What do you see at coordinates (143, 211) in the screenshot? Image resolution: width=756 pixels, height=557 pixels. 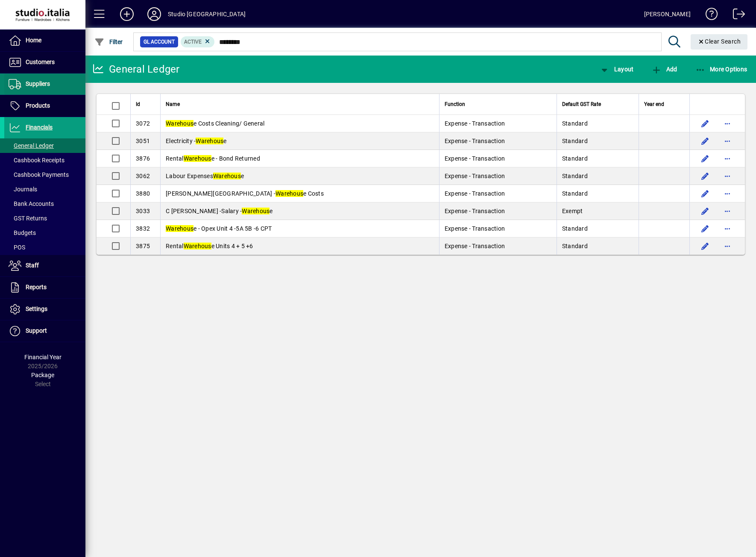 I see `span: 3033` at bounding box center [143, 211].